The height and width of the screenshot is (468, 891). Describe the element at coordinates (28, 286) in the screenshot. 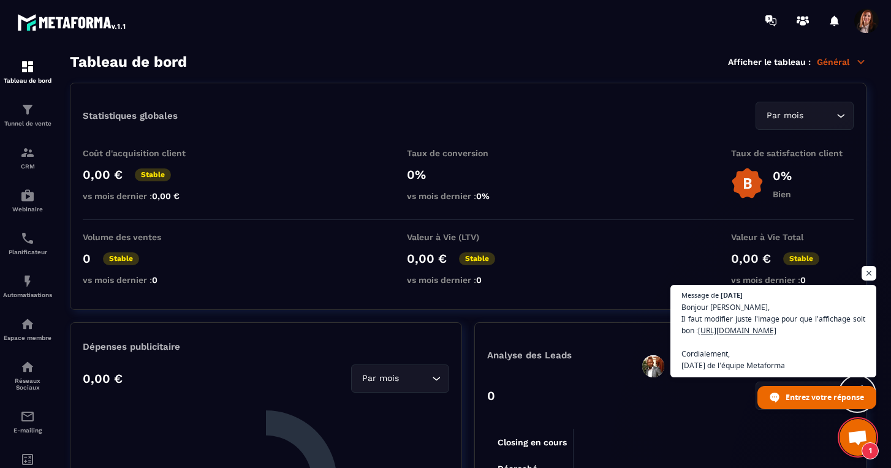

I see `a: automationsautomationsAutomatisations` at that location.